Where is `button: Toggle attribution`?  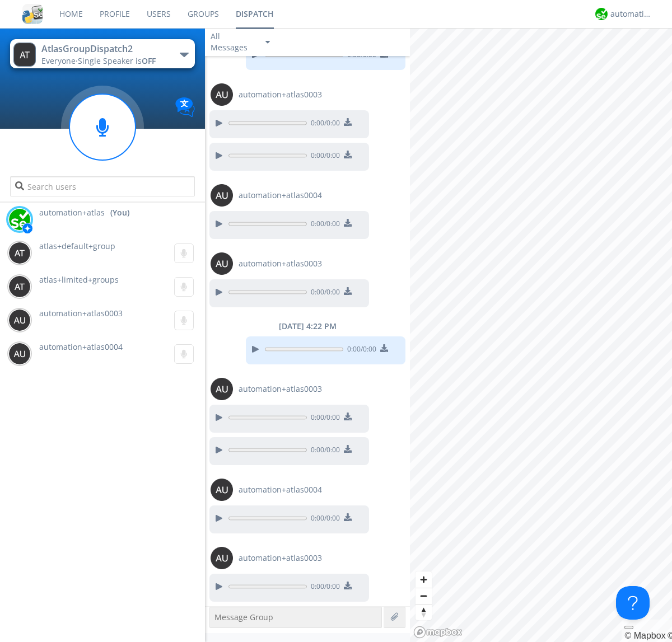 button: Toggle attribution is located at coordinates (629, 627).